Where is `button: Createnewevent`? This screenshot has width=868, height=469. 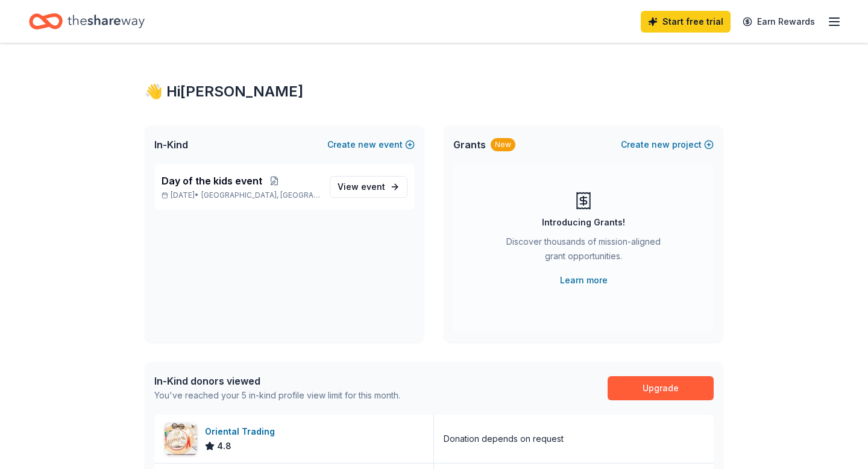 button: Createnewevent is located at coordinates (371, 145).